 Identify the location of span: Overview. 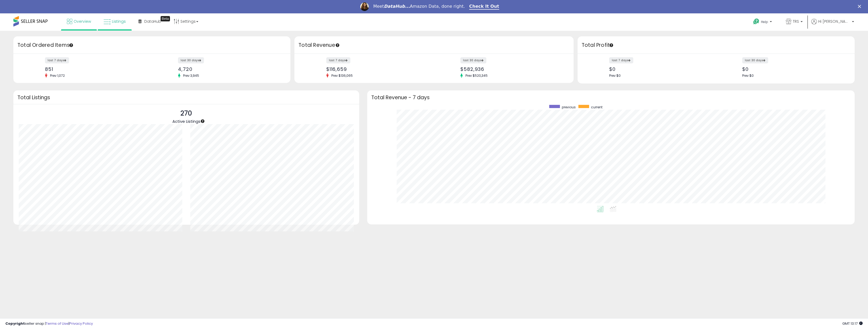
(83, 21).